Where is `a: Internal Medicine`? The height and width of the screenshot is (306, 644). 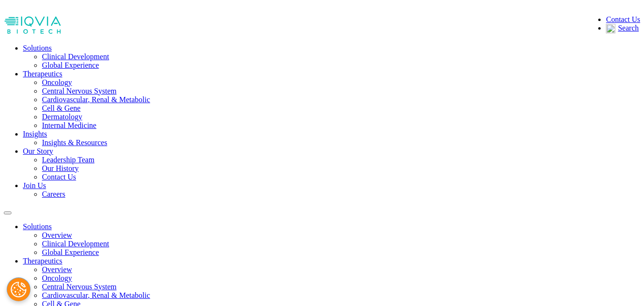
a: Internal Medicine is located at coordinates (69, 125).